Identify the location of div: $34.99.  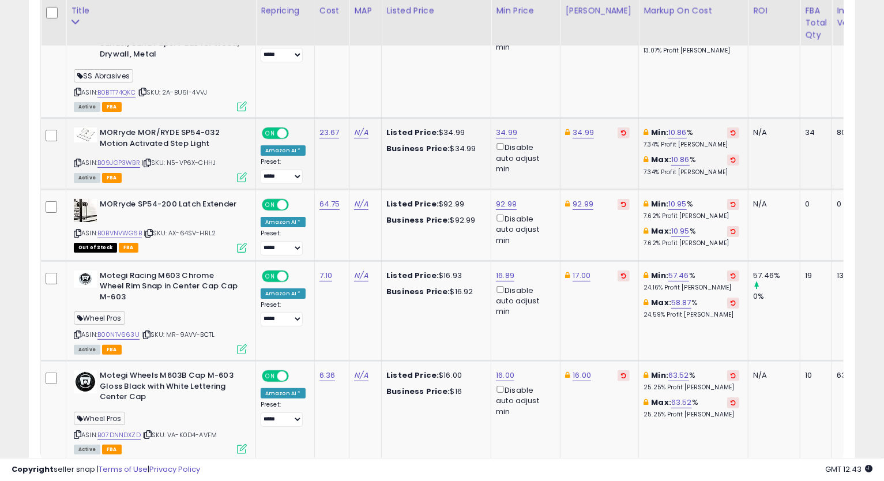
(434, 133).